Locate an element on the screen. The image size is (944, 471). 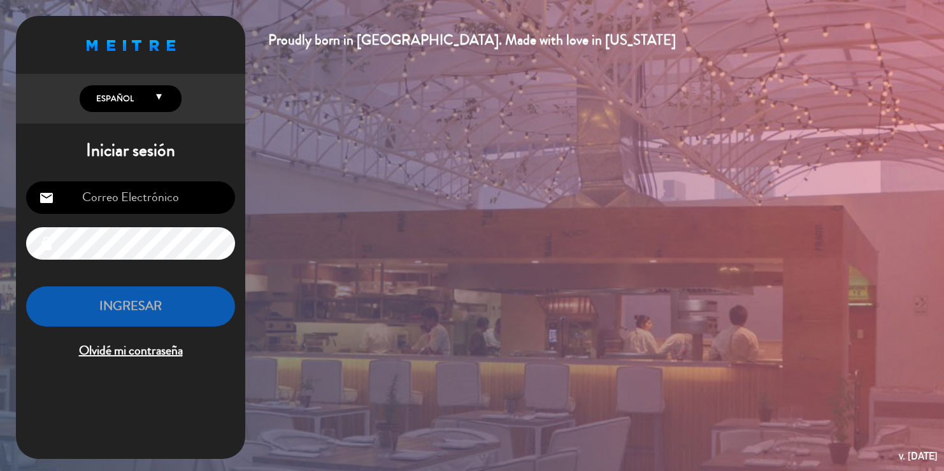
i: lock is located at coordinates (46, 244).